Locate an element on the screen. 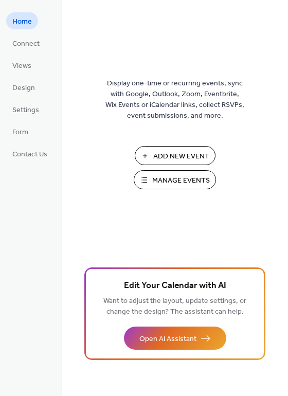  button: Add New Event is located at coordinates (175, 155).